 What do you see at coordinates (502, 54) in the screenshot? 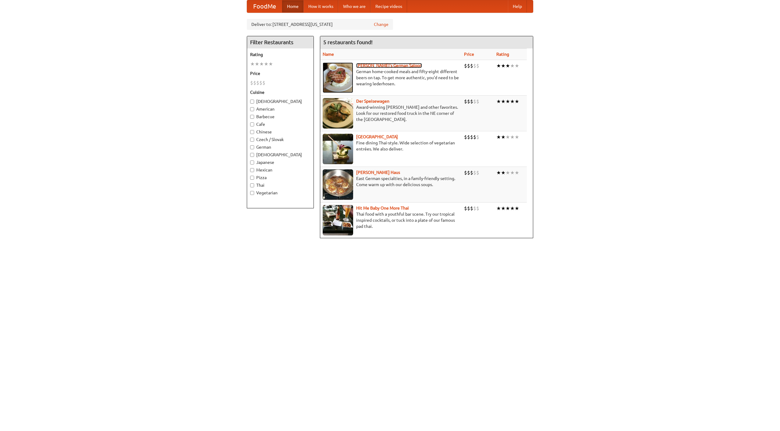
I see `a: Rating` at bounding box center [502, 54].